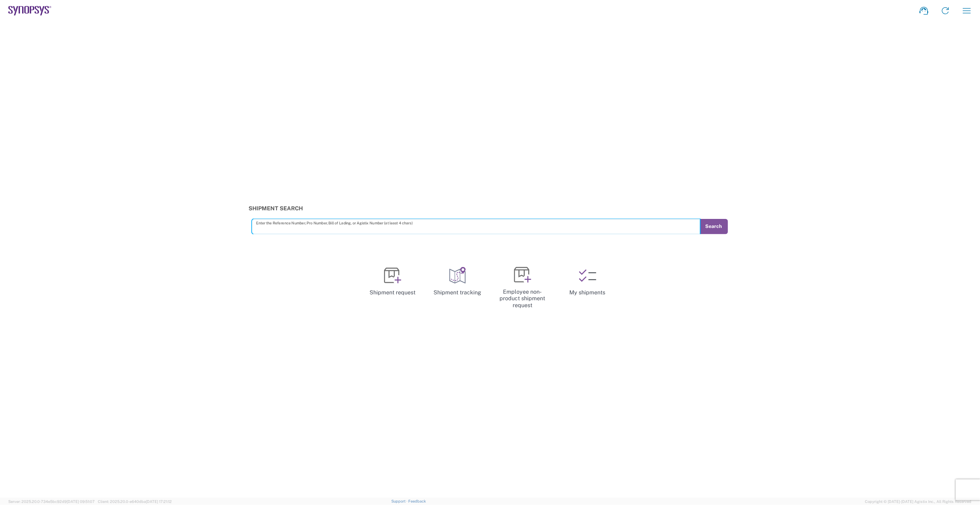 The height and width of the screenshot is (505, 980). What do you see at coordinates (51, 502) in the screenshot?
I see `span: Server: 2025.20.0-734e5bc92d9` at bounding box center [51, 502].